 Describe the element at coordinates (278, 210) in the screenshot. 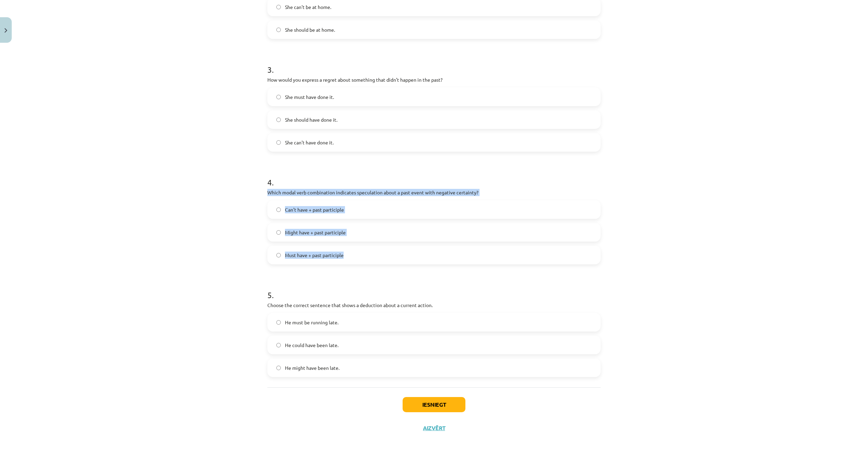

I see `input: Can't have + past participle` at that location.